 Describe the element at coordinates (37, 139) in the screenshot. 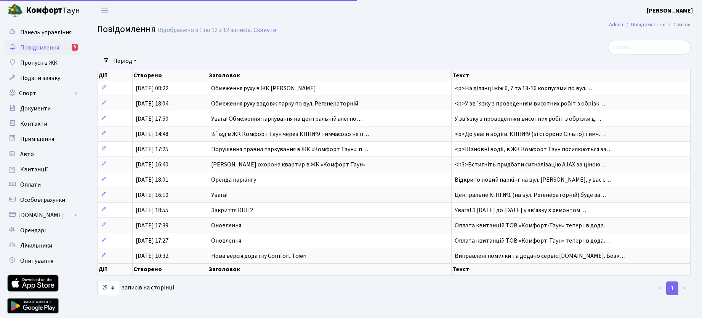

I see `span: Приміщення` at that location.